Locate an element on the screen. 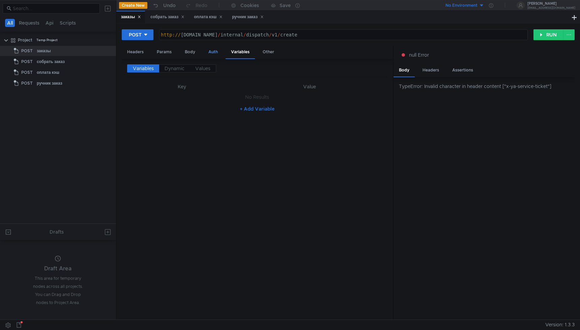 This screenshot has width=580, height=330. th: Value is located at coordinates (309, 87).